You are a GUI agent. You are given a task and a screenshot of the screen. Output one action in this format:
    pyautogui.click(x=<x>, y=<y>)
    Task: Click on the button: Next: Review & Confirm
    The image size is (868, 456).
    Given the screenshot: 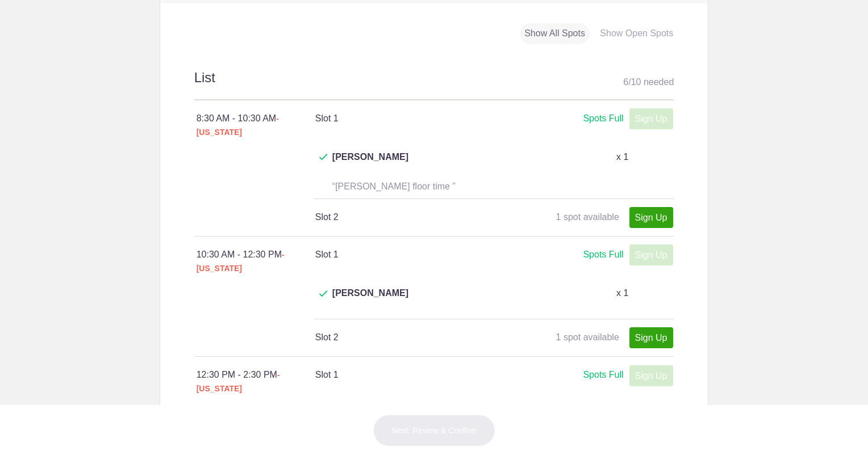 What is the action you would take?
    pyautogui.click(x=434, y=431)
    